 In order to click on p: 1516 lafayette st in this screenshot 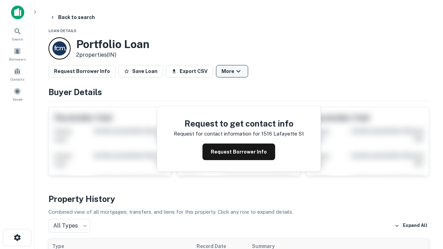, I will do `click(282, 134)`.